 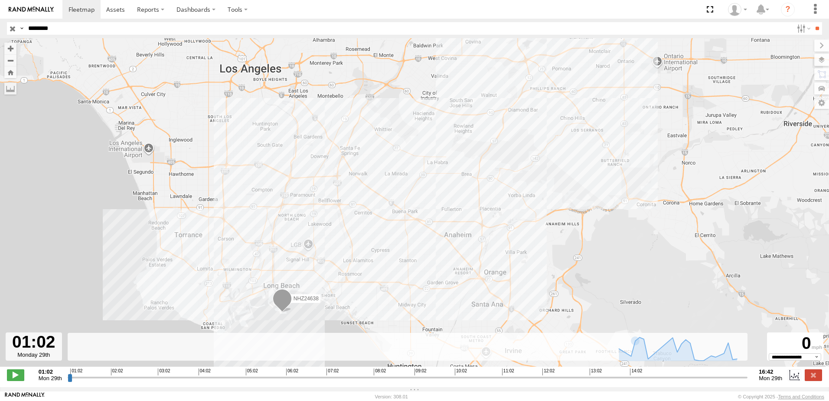 I want to click on span: 09:02, so click(x=421, y=372).